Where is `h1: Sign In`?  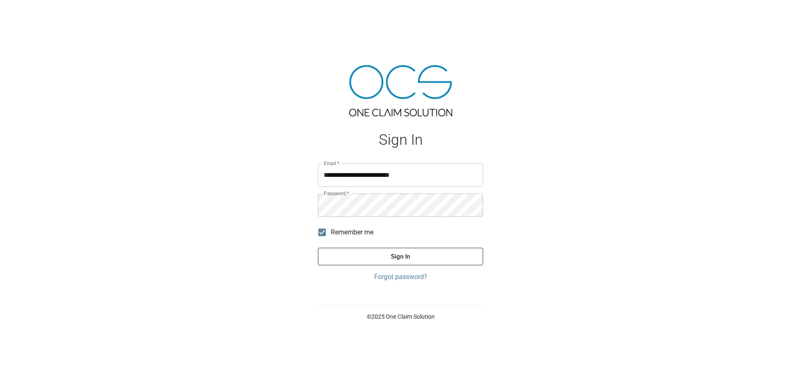
h1: Sign In is located at coordinates (401, 140).